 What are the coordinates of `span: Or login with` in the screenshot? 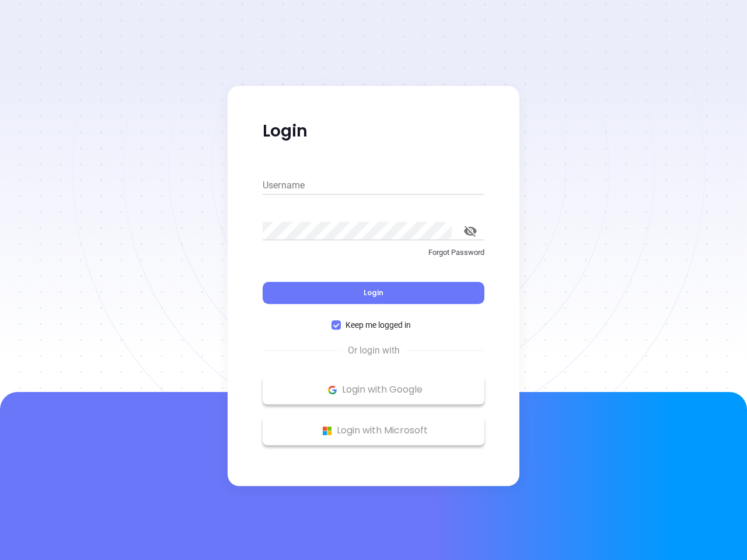 It's located at (374, 351).